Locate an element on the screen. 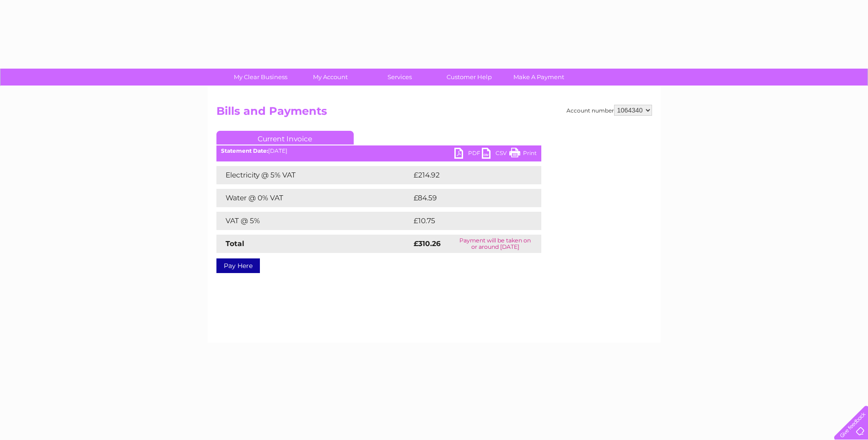 This screenshot has height=440, width=868. b: Statement Date: is located at coordinates (244, 151).